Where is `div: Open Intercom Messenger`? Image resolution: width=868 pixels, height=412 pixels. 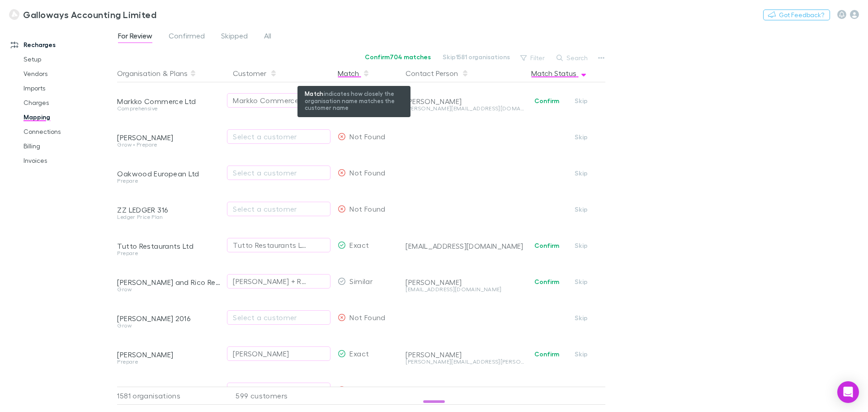
div: Open Intercom Messenger is located at coordinates (848, 392).